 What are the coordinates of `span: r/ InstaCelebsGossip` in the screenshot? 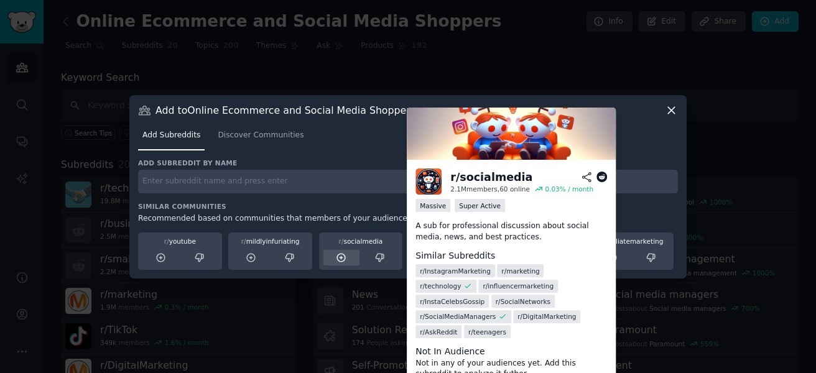 It's located at (452, 302).